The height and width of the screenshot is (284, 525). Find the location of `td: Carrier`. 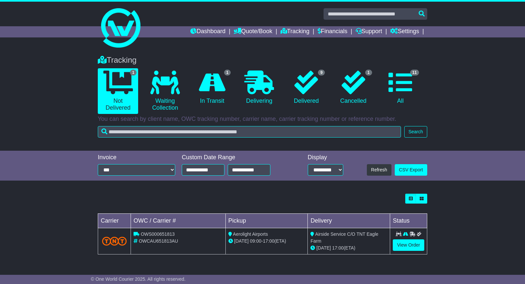

td: Carrier is located at coordinates (115, 221).